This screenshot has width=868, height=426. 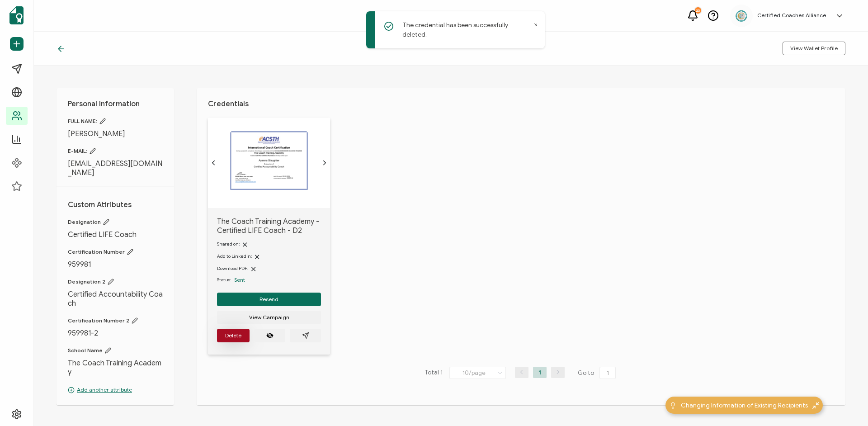 I want to click on span: Certified LIFE Coach, so click(x=115, y=234).